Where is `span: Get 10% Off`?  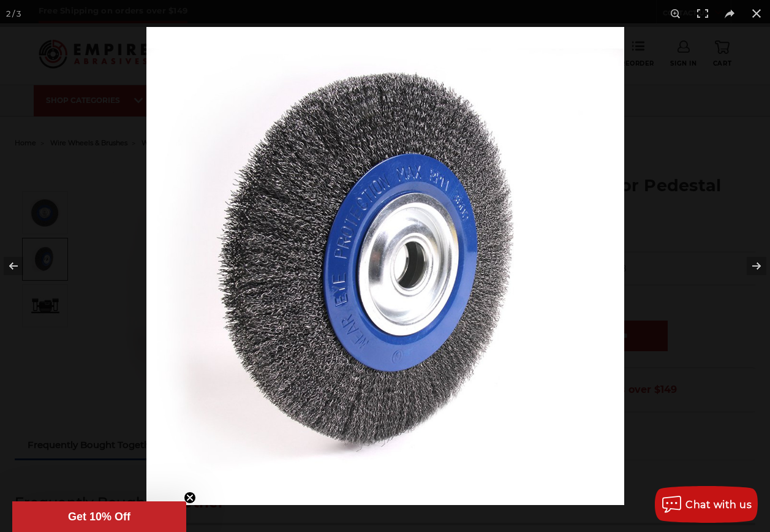
span: Get 10% Off is located at coordinates (99, 517).